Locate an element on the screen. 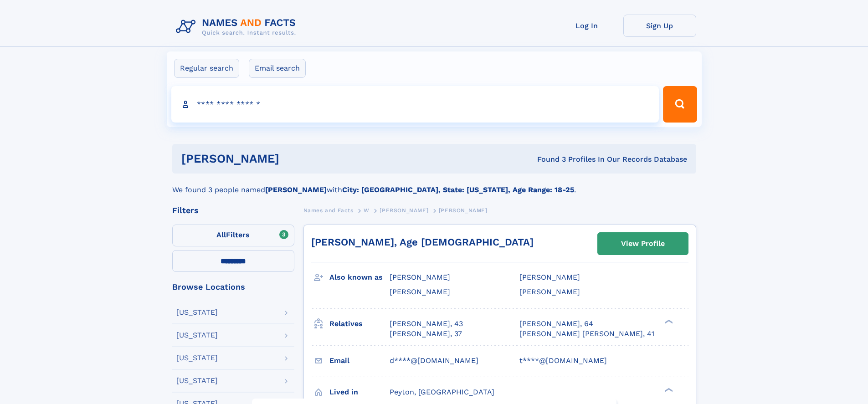 The image size is (868, 404). label: Email search is located at coordinates (277, 68).